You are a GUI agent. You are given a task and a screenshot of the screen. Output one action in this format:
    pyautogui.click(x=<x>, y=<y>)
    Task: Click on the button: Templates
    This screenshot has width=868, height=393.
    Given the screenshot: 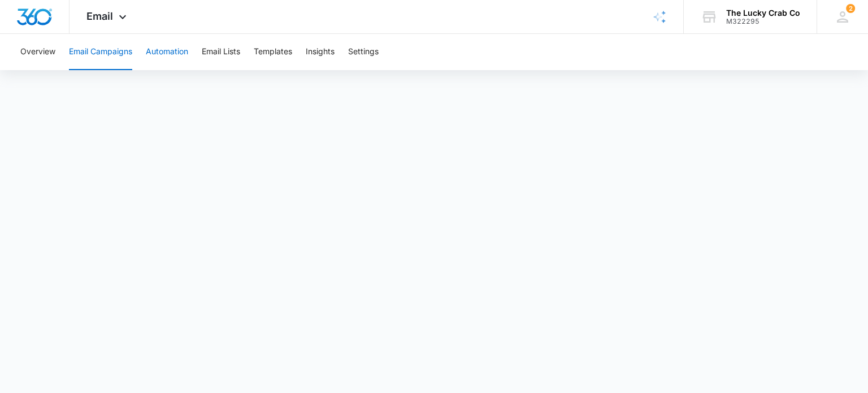 What is the action you would take?
    pyautogui.click(x=273, y=52)
    